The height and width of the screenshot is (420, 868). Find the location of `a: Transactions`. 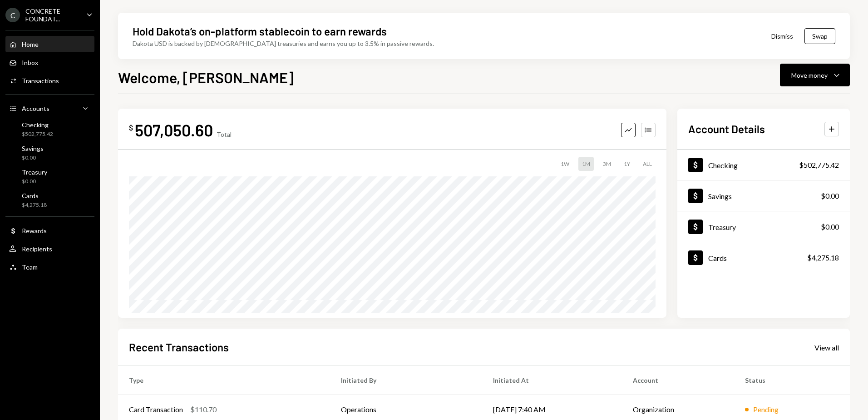

a: Transactions is located at coordinates (50, 81).